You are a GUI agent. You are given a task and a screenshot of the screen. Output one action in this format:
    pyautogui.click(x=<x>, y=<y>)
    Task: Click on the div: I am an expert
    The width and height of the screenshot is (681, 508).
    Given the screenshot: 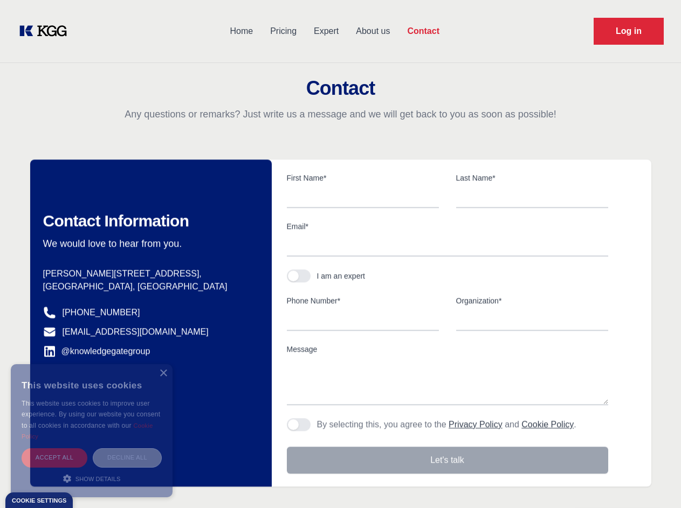 What is the action you would take?
    pyautogui.click(x=341, y=276)
    